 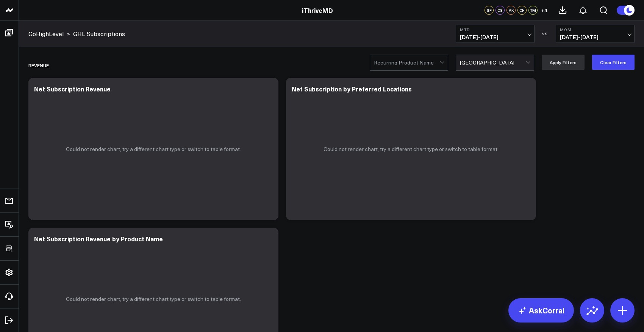 What do you see at coordinates (495, 29) in the screenshot?
I see `b: MTD` at bounding box center [495, 29].